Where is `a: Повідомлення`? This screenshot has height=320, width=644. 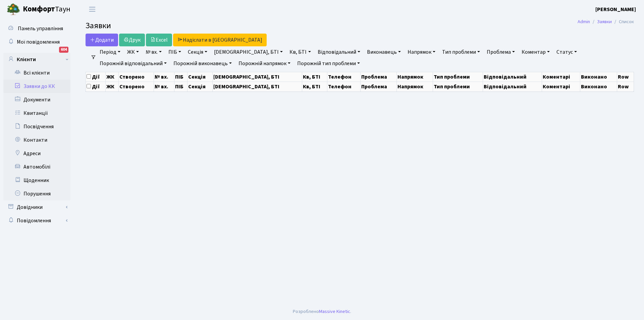
a: Повідомлення is located at coordinates (37, 221).